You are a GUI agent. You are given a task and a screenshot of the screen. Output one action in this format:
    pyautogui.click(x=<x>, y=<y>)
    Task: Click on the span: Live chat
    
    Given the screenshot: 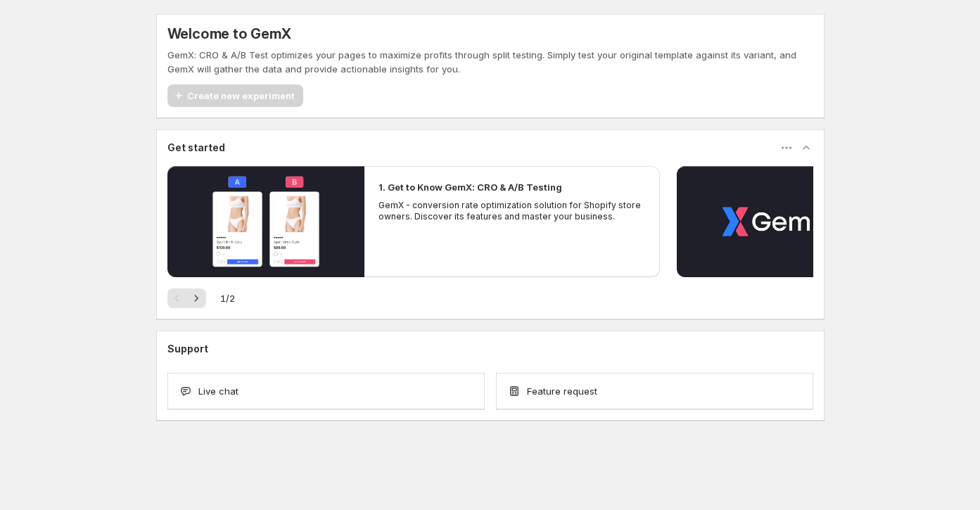 What is the action you would take?
    pyautogui.click(x=218, y=391)
    